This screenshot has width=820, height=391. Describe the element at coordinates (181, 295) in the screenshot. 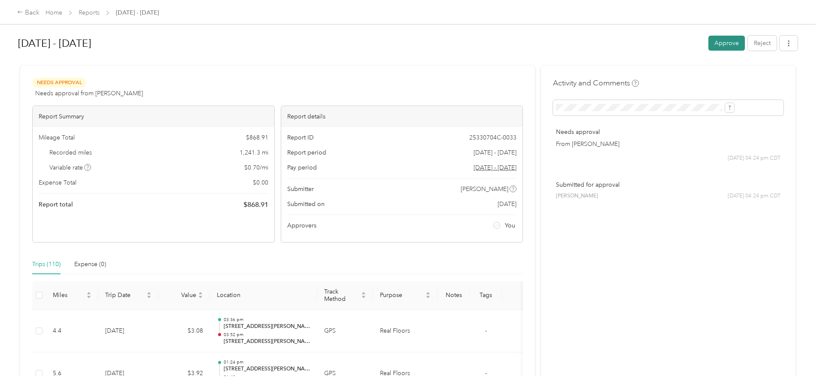

I see `span: Value` at that location.